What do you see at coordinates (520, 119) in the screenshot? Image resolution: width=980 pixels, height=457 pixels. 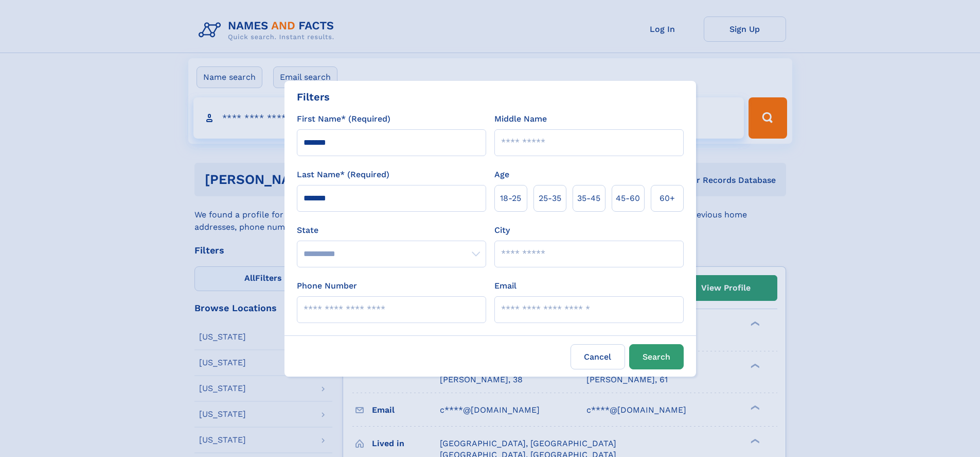 I see `label: Middle Name` at bounding box center [520, 119].